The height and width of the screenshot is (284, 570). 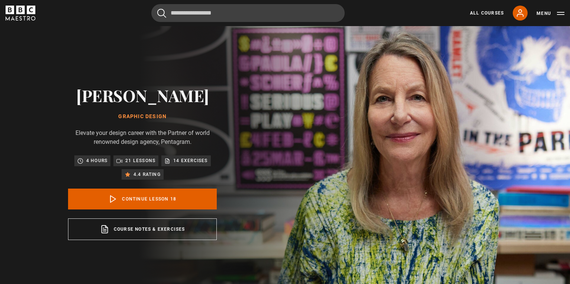 What do you see at coordinates (97, 160) in the screenshot?
I see `p: 4 hours` at bounding box center [97, 160].